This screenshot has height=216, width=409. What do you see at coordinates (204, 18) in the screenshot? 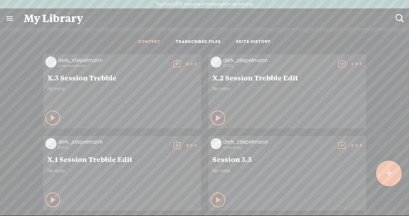
I see `div: My Library` at bounding box center [204, 18].